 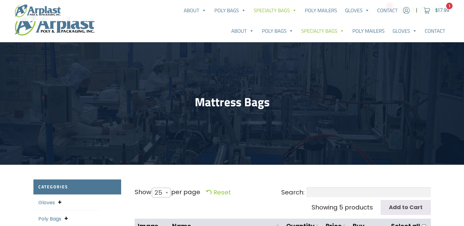 What do you see at coordinates (232, 102) in the screenshot?
I see `h1: Mattress Bags` at bounding box center [232, 102].